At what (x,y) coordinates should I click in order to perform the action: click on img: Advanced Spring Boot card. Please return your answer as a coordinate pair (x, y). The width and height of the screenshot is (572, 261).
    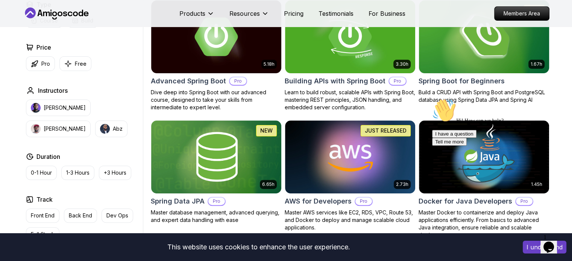
    Looking at the image, I should click on (216, 37).